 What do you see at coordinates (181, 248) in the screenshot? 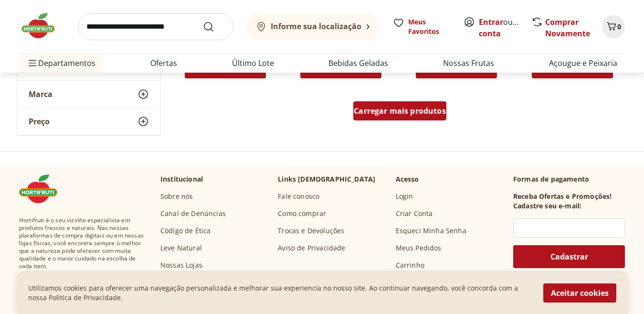
I see `a: Leve Natural` at bounding box center [181, 248].